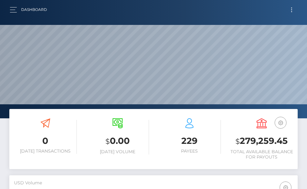 The image size is (307, 189). What do you see at coordinates (291, 10) in the screenshot?
I see `button: Toggle navigation` at bounding box center [291, 10].